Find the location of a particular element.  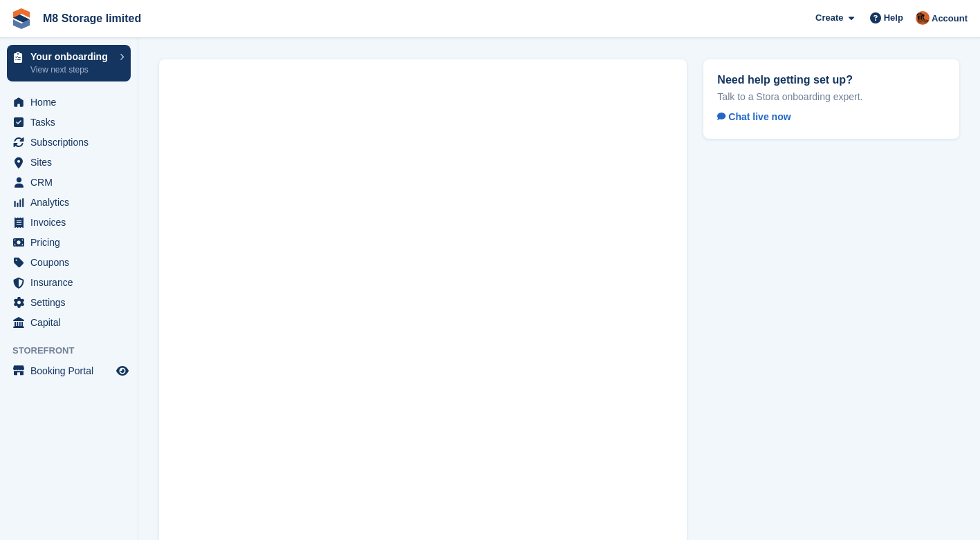

span: Chat live now is located at coordinates (754, 117).